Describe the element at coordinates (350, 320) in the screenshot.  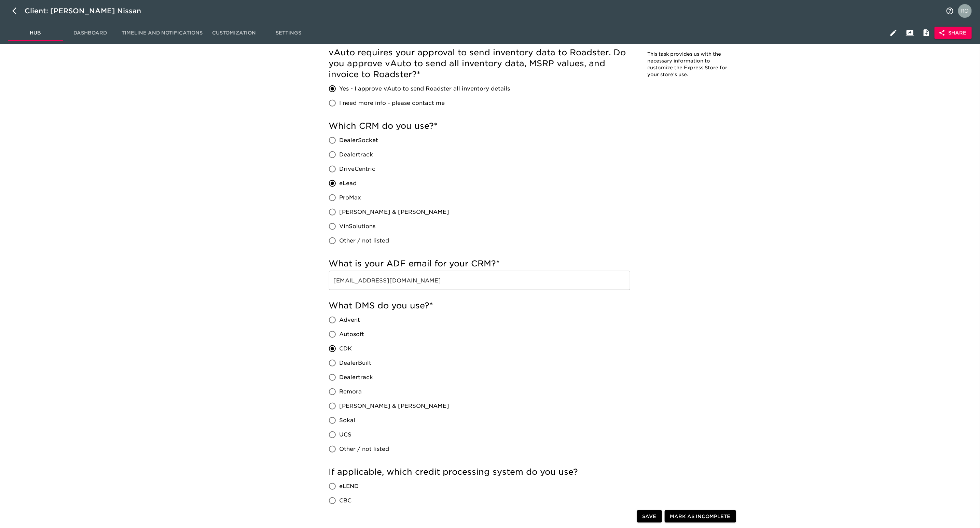
I see `span: Advent` at that location.